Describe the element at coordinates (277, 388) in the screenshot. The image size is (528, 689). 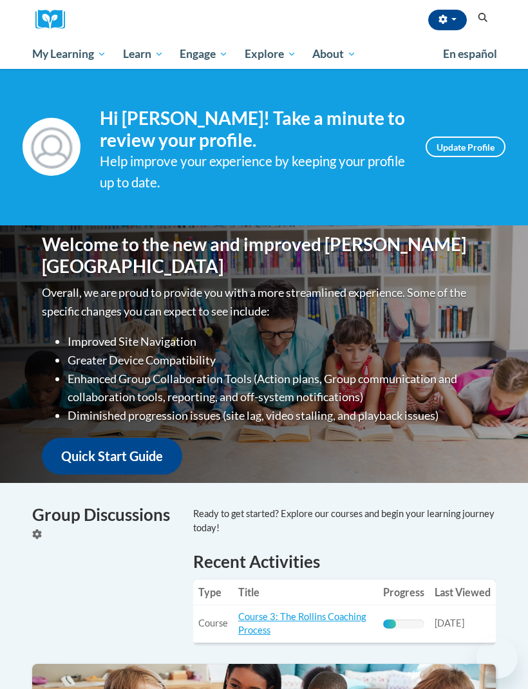
I see `li: Enhanced Group Collaboration Tools (Action plans, Group communication and collaboration tools, re...` at that location.